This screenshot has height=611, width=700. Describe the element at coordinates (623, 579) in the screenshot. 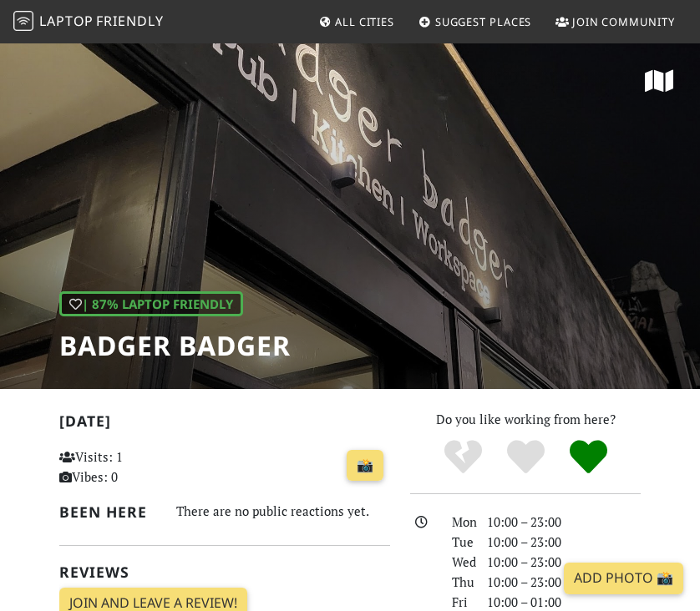

I see `a: Add Photo 📸` at that location.